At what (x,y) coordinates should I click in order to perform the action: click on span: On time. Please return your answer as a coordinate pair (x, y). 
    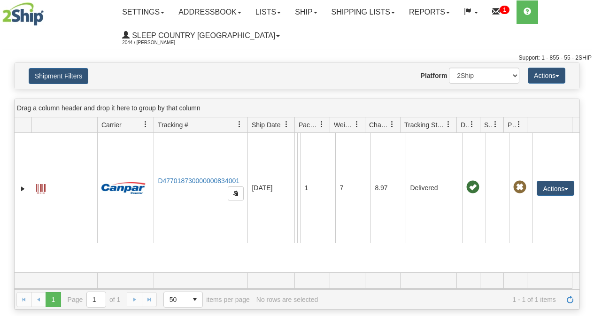
    Looking at the image, I should click on (473, 187).